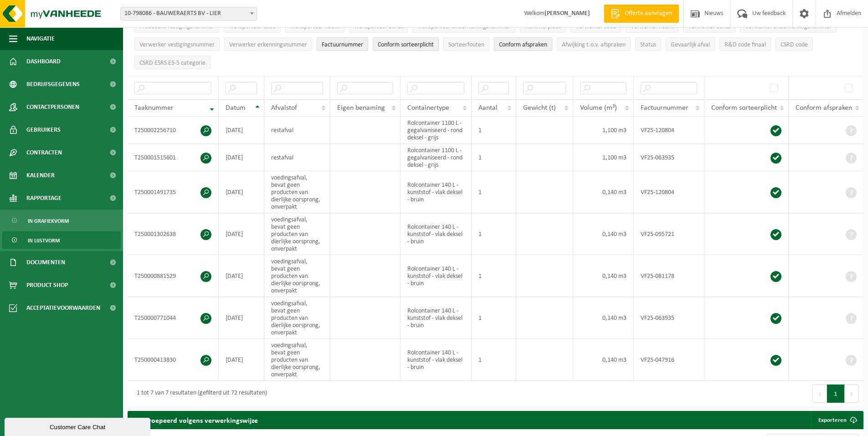 This screenshot has width=868, height=436. I want to click on td: T250000413830, so click(173, 360).